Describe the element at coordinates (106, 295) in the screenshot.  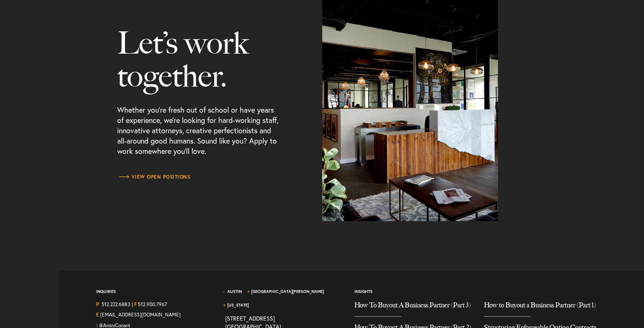
I see `span: Inquiries` at that location.